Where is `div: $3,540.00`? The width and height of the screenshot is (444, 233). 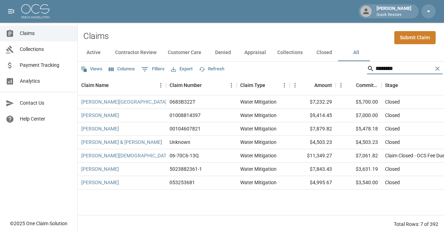 div: $3,540.00 is located at coordinates (359, 183).